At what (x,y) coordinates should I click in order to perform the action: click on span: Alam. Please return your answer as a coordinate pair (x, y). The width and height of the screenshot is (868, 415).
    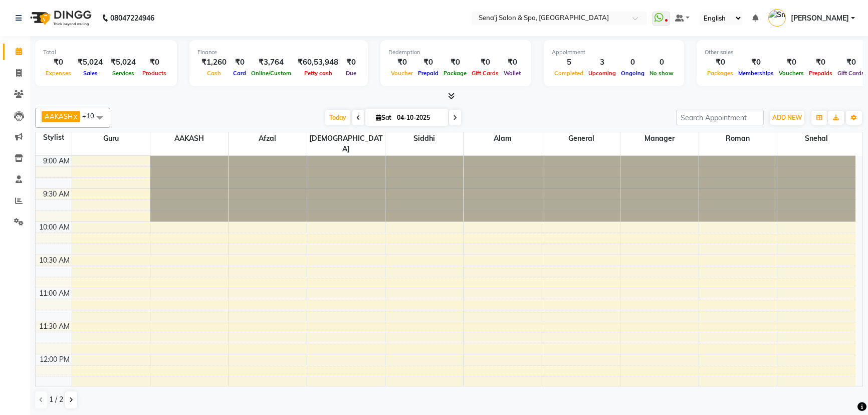
    Looking at the image, I should click on (502, 138).